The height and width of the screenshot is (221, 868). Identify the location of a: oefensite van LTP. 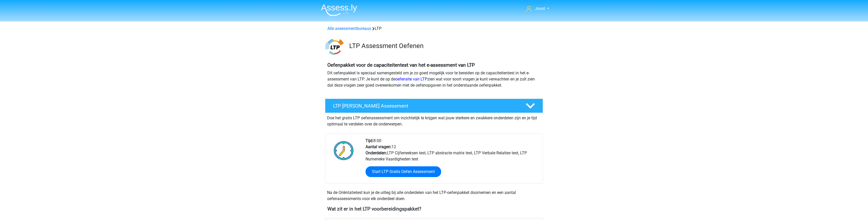
(411, 79).